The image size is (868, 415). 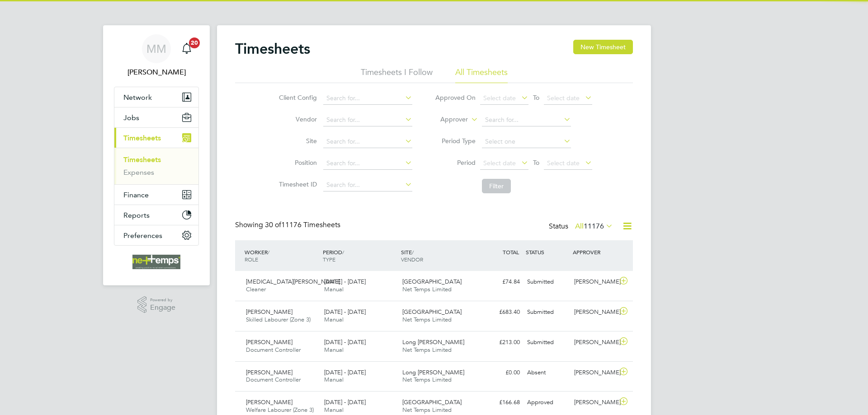 I want to click on span: Mia Mellors, so click(x=156, y=72).